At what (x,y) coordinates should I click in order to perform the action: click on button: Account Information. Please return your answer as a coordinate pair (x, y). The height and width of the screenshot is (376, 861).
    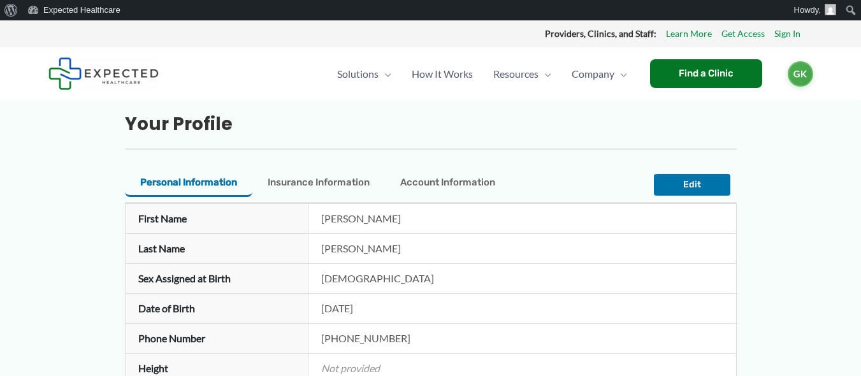
    Looking at the image, I should click on (448, 184).